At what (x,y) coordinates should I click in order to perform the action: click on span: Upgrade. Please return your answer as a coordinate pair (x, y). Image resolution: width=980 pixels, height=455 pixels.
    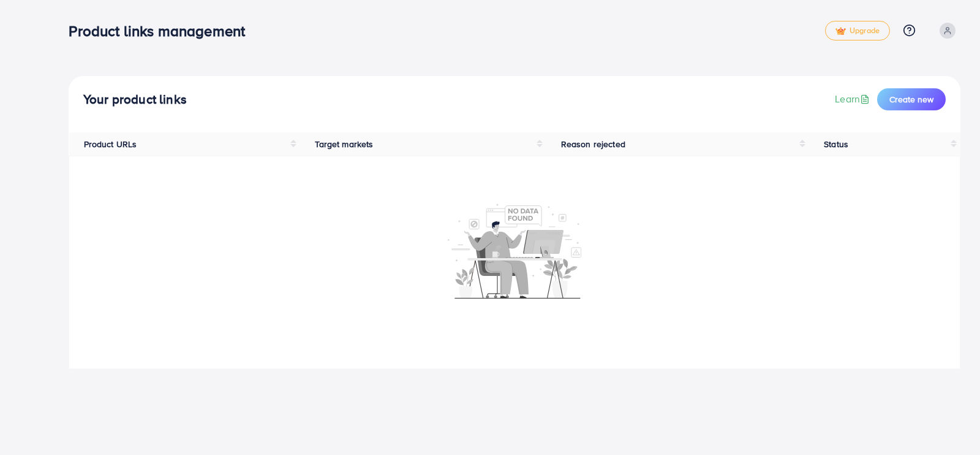
    Looking at the image, I should click on (857, 31).